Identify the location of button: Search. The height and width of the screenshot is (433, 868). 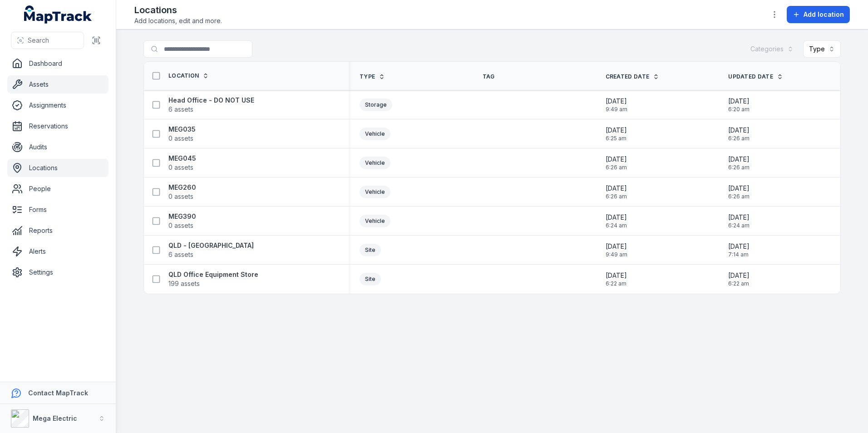
(47, 40).